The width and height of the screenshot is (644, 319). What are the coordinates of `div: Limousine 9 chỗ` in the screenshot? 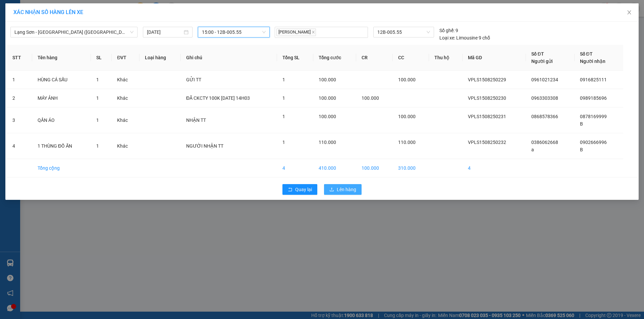 It's located at (464, 38).